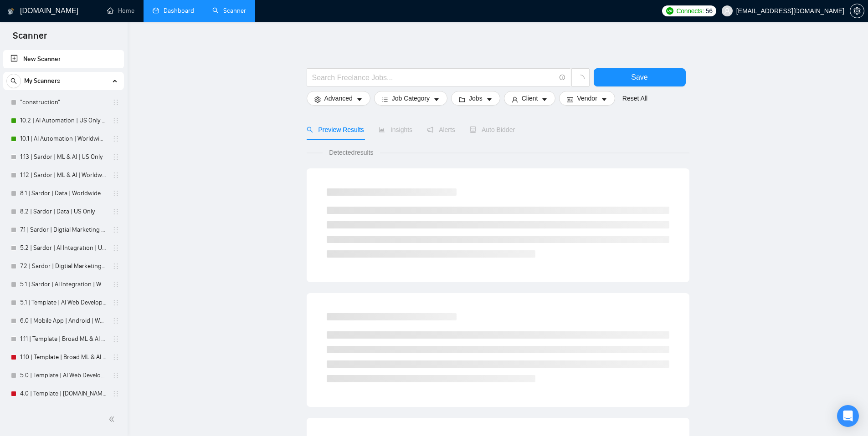 The width and height of the screenshot is (868, 436). Describe the element at coordinates (434, 78) in the screenshot. I see `input: Search Freelance Jobs...` at that location.